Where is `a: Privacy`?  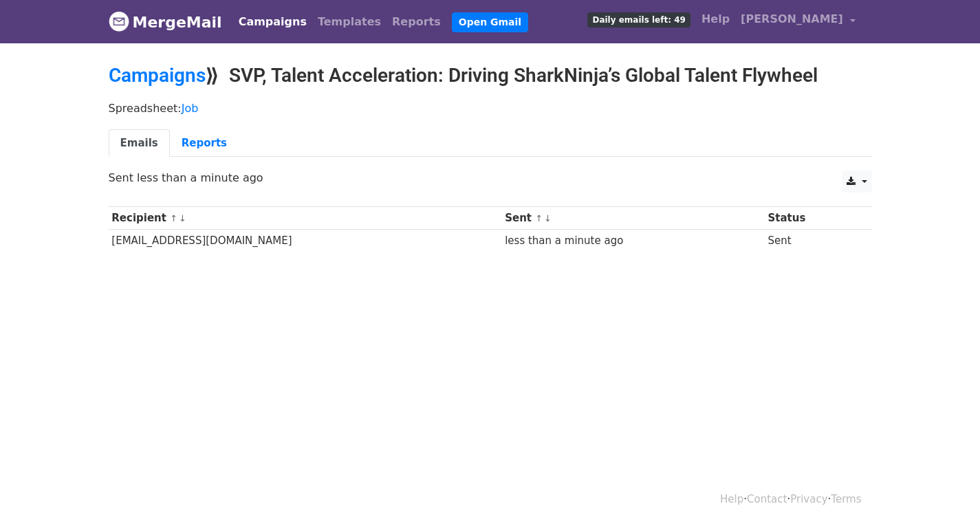 a: Privacy is located at coordinates (809, 499).